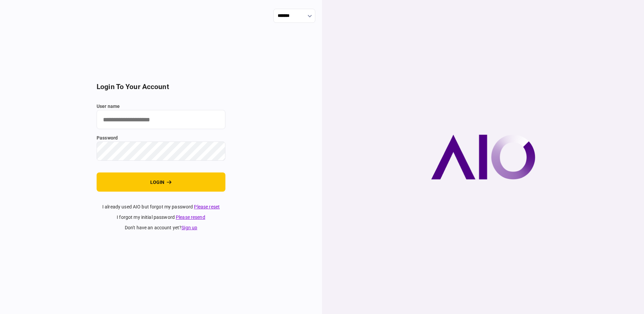  I want to click on input: password, so click(161, 151).